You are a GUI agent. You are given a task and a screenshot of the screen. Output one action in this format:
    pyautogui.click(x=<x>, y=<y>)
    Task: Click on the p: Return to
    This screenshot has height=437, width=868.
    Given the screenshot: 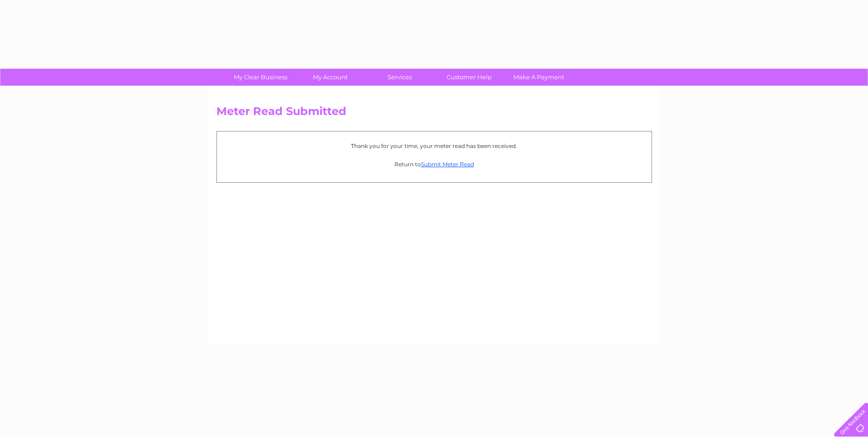 What is the action you would take?
    pyautogui.click(x=434, y=164)
    